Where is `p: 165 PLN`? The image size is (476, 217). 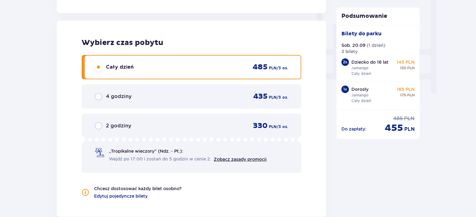
p: 165 PLN is located at coordinates (406, 89).